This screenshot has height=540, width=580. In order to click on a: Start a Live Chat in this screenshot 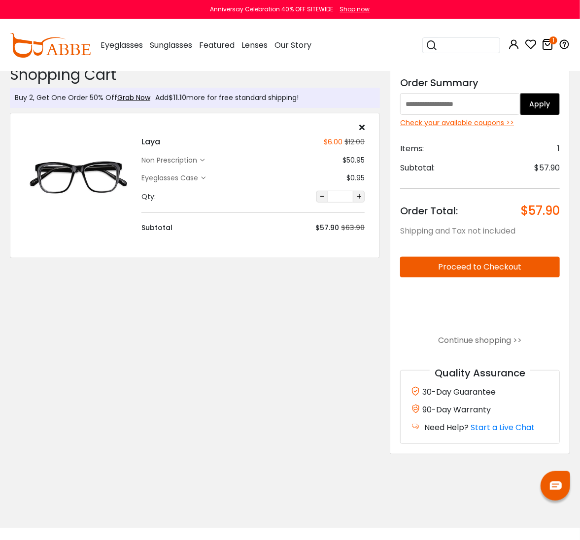, I will do `click(503, 427)`.